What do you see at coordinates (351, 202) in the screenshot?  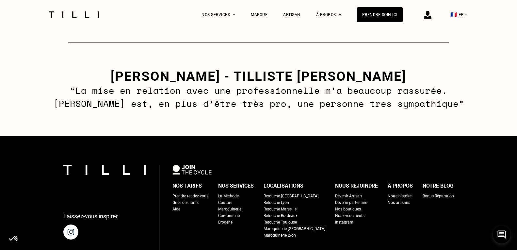 I see `a: Devenir partenaire` at bounding box center [351, 202].